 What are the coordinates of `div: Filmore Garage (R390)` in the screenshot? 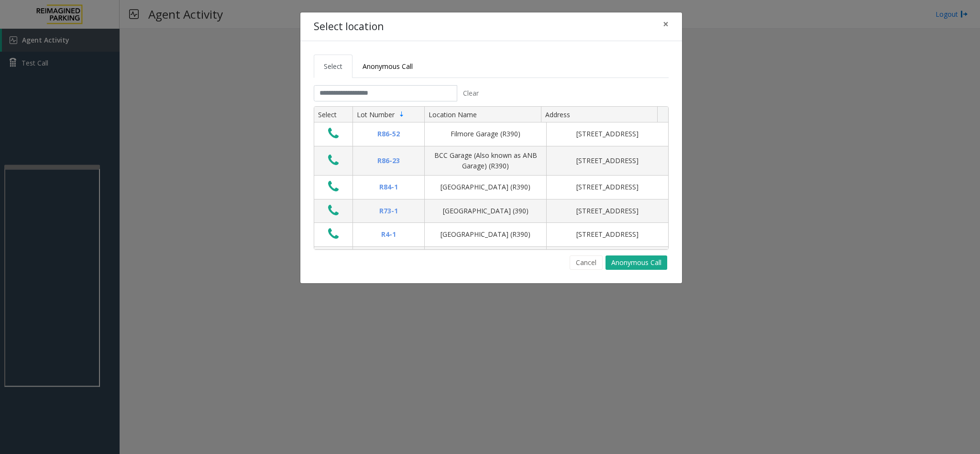 It's located at (485, 134).